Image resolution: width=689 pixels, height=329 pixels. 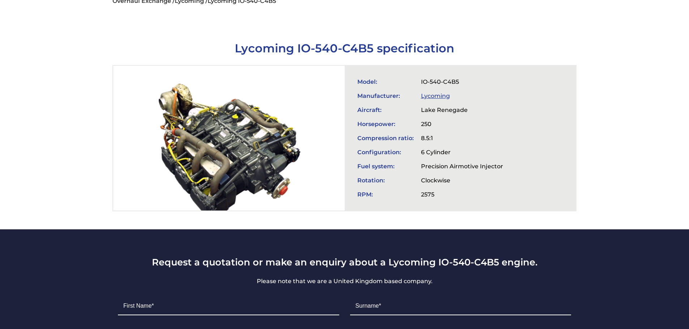 What do you see at coordinates (460, 307) in the screenshot?
I see `input: Surname*` at bounding box center [460, 307].